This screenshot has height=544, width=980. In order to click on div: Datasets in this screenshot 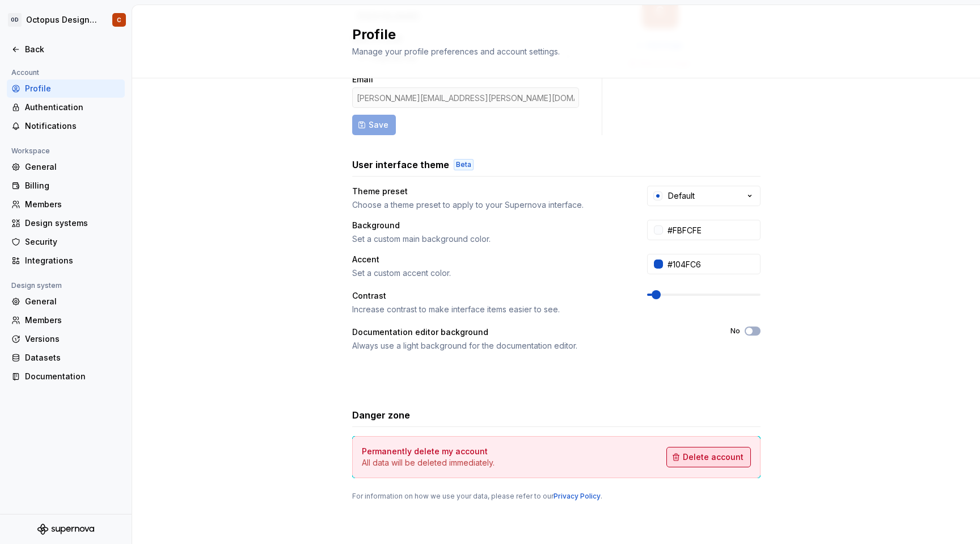, I will do `click(73, 358)`.